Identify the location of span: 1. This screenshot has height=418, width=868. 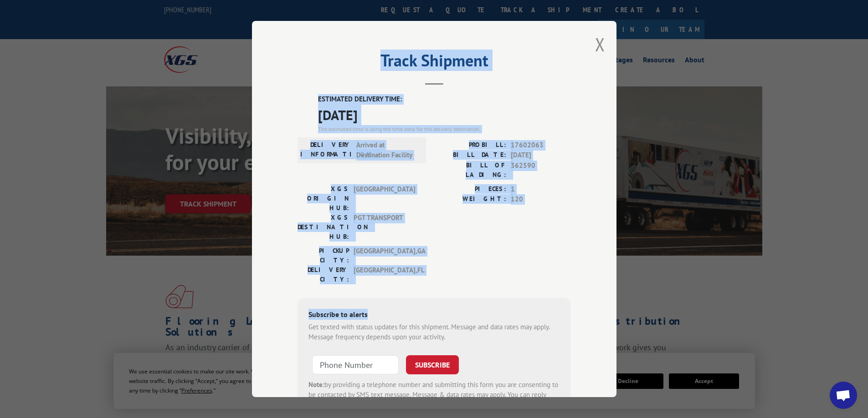
(541, 189).